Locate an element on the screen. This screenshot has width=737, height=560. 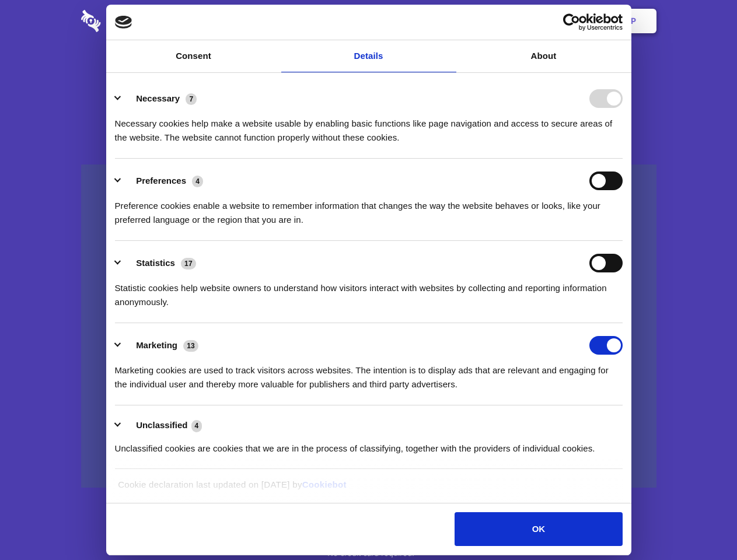
span: 13 is located at coordinates (191, 346).